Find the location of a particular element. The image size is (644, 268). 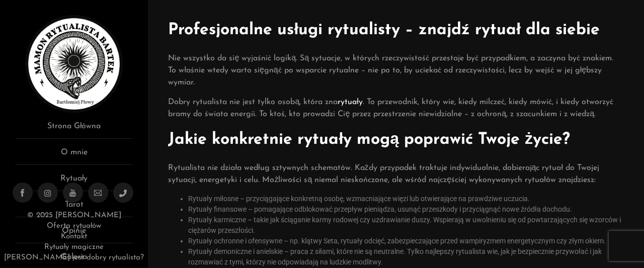

li: Rytuały ochronne i ofensywne – np. klątwy Seta, rytuały odcięć, zabezpieczające przed wampiryzmem... is located at coordinates (406, 241).